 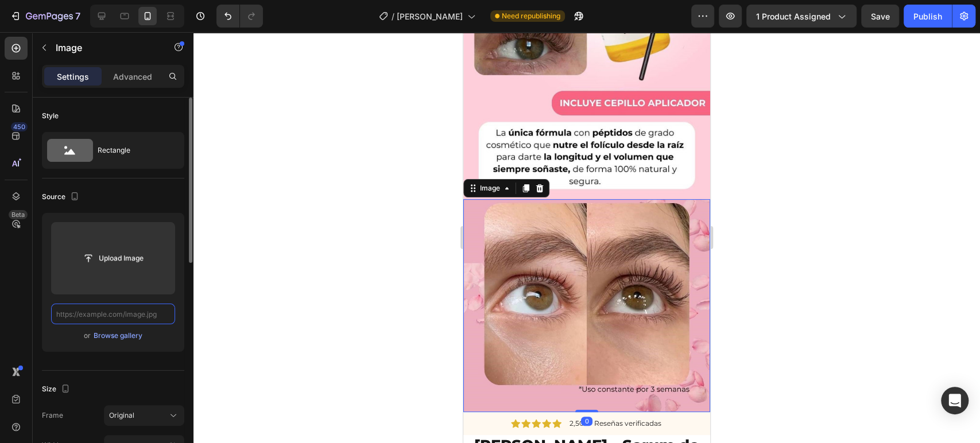 I want to click on div: Source, so click(x=62, y=197).